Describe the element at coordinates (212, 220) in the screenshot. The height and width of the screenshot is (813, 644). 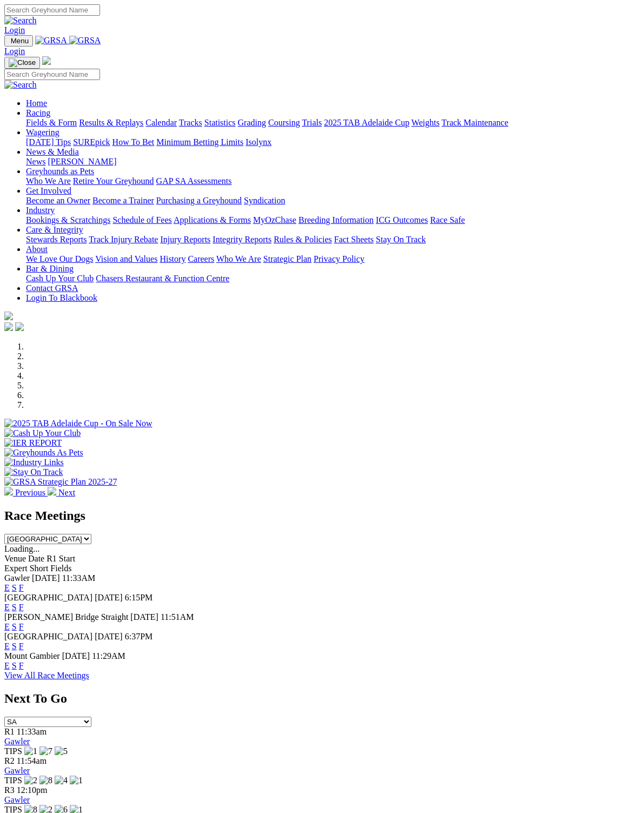
I see `a: Applications & Forms` at that location.